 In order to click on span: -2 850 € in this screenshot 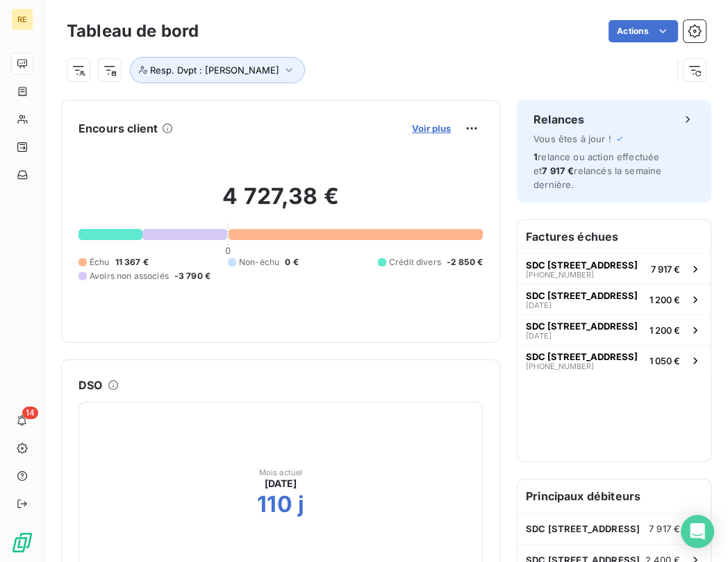, I will do `click(465, 262)`.